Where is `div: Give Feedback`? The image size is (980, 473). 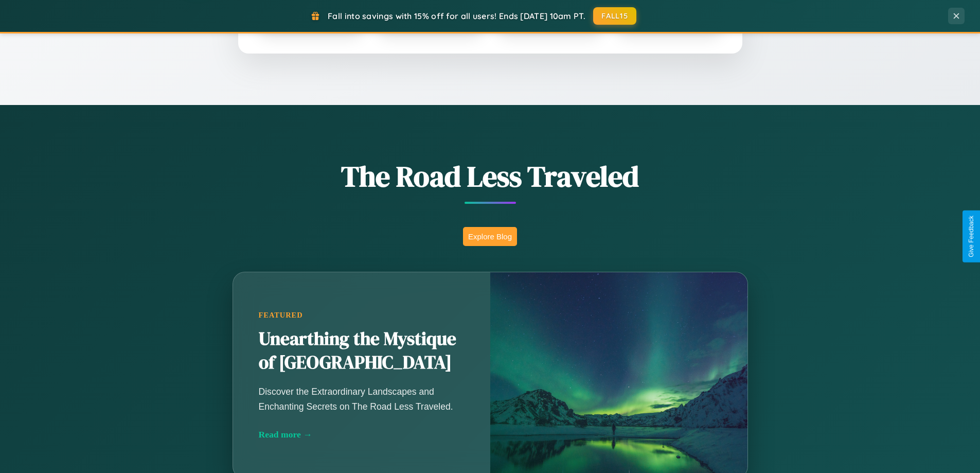
div: Give Feedback is located at coordinates (971, 236).